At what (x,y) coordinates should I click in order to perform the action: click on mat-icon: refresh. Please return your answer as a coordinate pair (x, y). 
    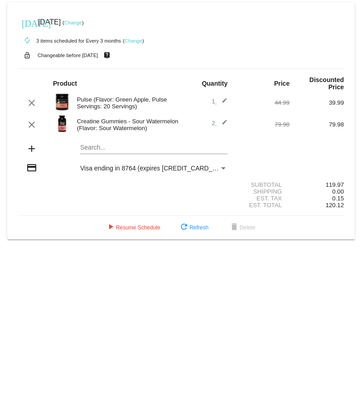
    Looking at the image, I should click on (184, 228).